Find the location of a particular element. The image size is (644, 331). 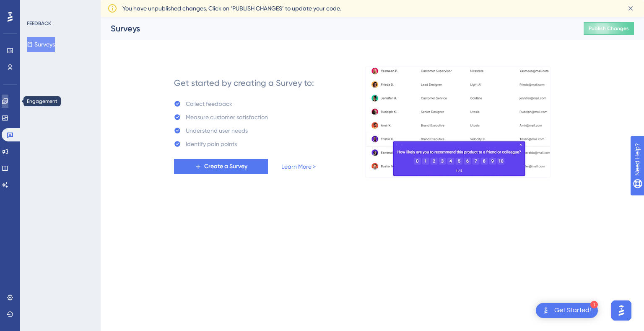

span: You have unpublished changes. Click on ‘PUBLISH CHANGES’ to update your code. is located at coordinates (232, 9).